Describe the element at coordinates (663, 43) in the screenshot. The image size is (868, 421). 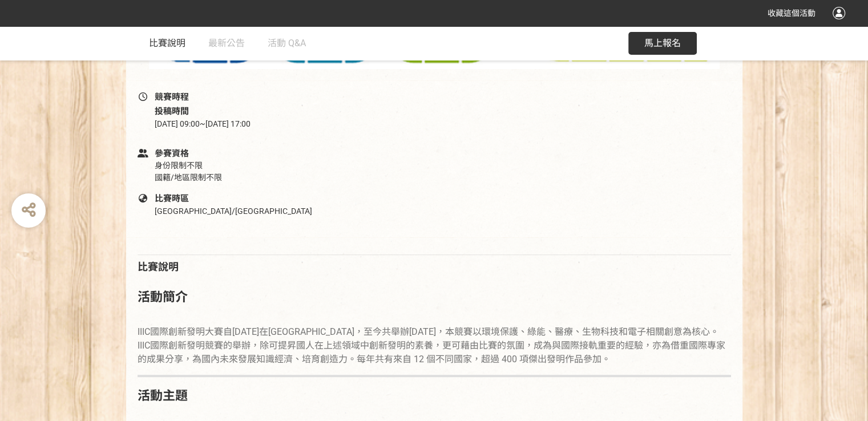
I see `button: 馬上報名` at that location.